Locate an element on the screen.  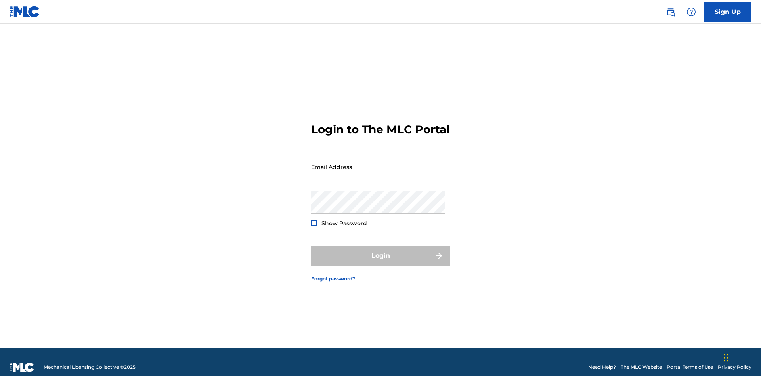
div: Chat Widget is located at coordinates (741, 357).